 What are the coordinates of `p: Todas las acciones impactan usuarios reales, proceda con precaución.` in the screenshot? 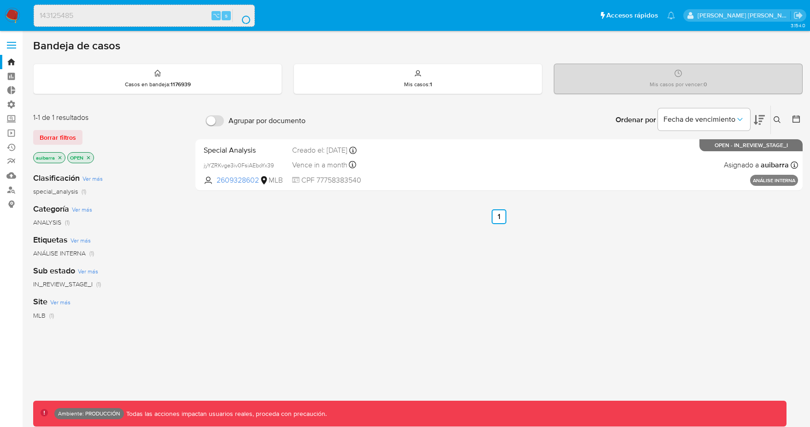 It's located at (225, 413).